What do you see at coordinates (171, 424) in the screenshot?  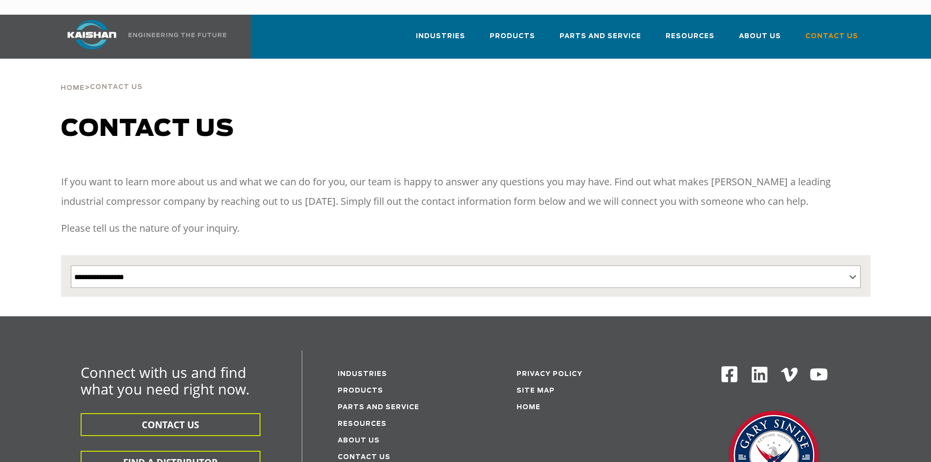 I see `button: CONTACT US` at bounding box center [171, 424].